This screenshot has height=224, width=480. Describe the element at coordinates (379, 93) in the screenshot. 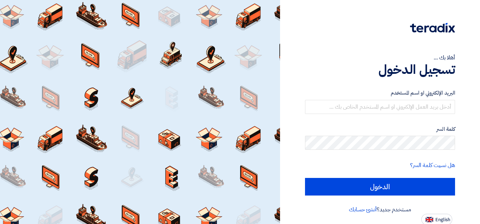

I see `label: البريد الإلكتروني او اسم المستخدم` at that location.